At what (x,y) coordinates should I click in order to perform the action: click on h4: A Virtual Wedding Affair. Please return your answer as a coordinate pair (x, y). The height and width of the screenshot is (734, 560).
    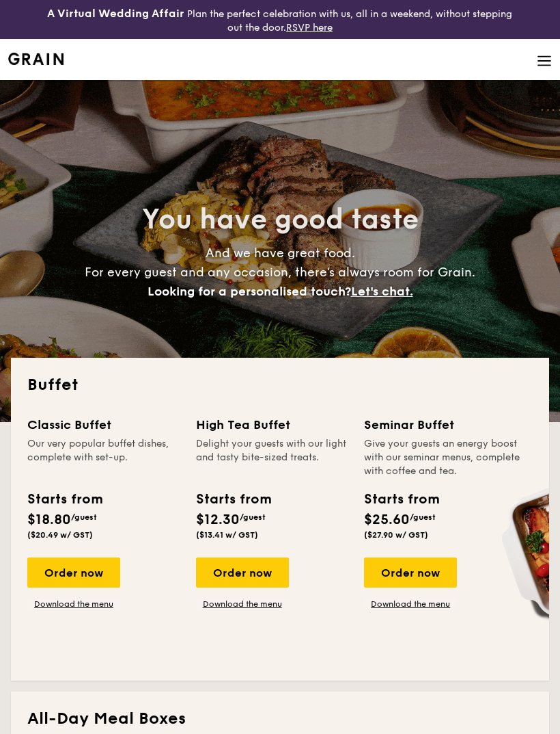
    Looking at the image, I should click on (115, 14).